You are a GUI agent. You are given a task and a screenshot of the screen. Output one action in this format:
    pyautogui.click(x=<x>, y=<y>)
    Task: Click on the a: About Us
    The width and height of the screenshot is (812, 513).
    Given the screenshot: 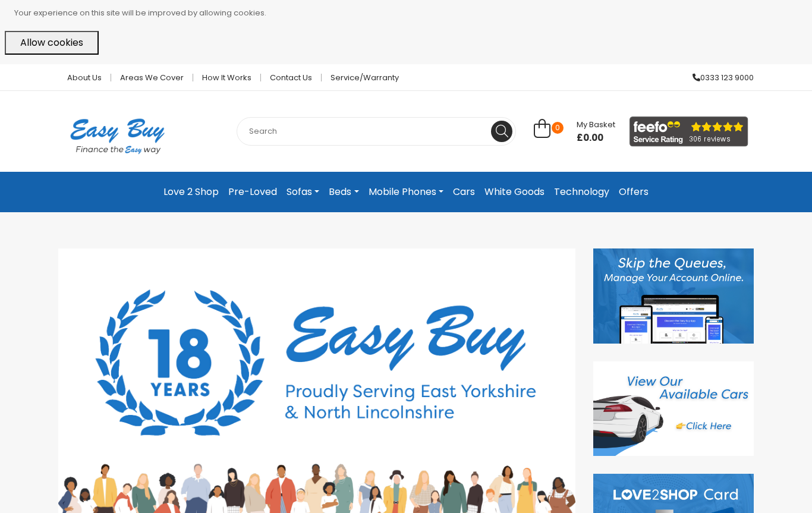 What is the action you would take?
    pyautogui.click(x=85, y=77)
    